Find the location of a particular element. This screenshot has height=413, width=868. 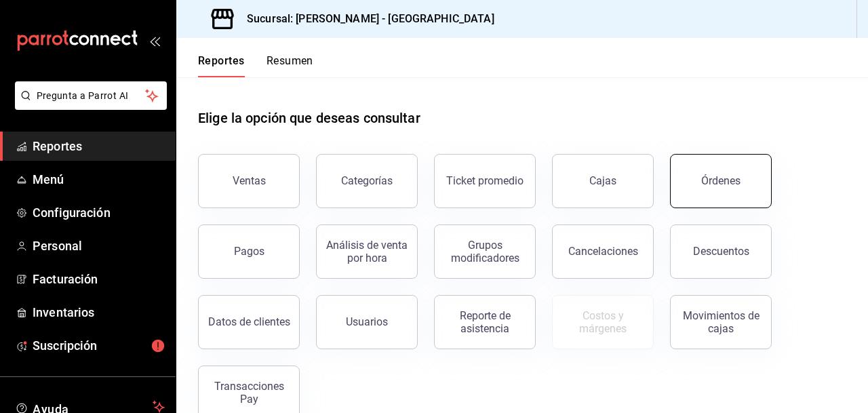

button: Reporte de asistencia is located at coordinates (485, 322).